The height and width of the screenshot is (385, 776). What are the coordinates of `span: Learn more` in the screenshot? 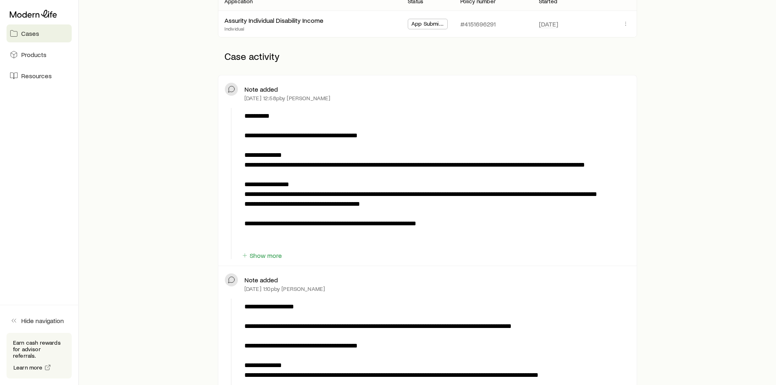 It's located at (28, 367).